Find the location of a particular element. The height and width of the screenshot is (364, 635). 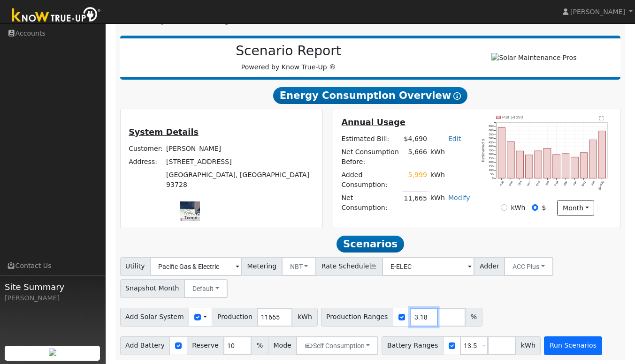

a: Modify is located at coordinates (459, 198).